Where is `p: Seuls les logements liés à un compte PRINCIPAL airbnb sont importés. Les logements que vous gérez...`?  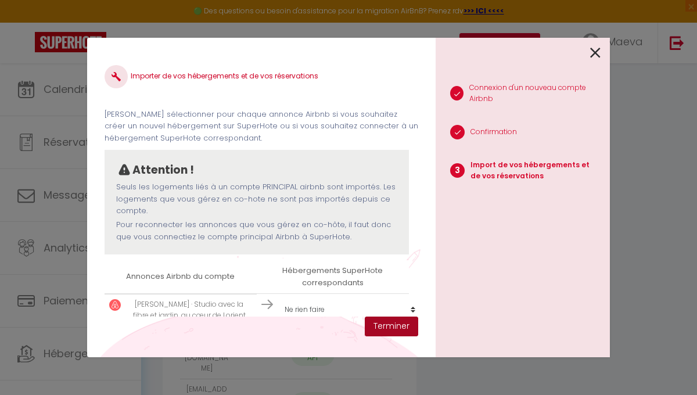
p: Seuls les logements liés à un compte PRINCIPAL airbnb sont importés. Les logements que vous gérez... is located at coordinates (257, 199).